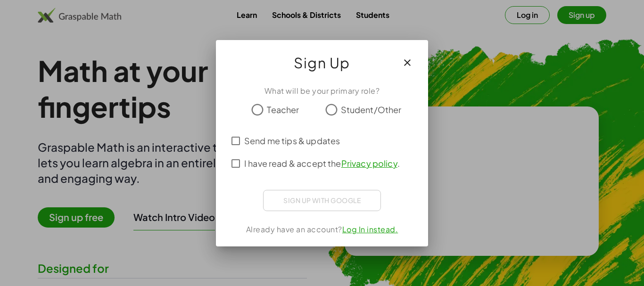 The width and height of the screenshot is (644, 286). I want to click on div: What will be your primary role?, so click(322, 91).